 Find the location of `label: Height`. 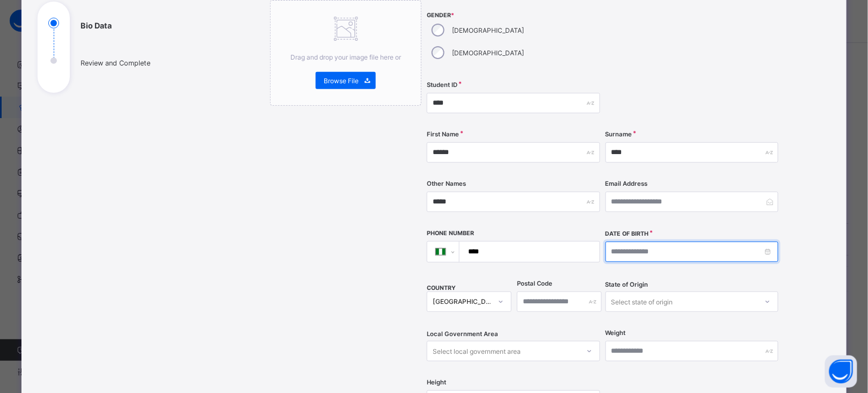

label: Height is located at coordinates (436, 382).